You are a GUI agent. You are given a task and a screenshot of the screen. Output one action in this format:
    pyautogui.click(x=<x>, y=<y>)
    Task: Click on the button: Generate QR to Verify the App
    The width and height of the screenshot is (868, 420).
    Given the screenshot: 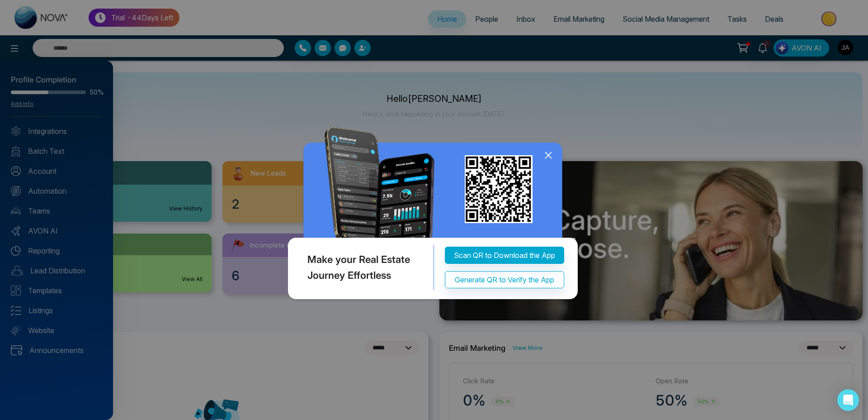 What is the action you would take?
    pyautogui.click(x=505, y=280)
    